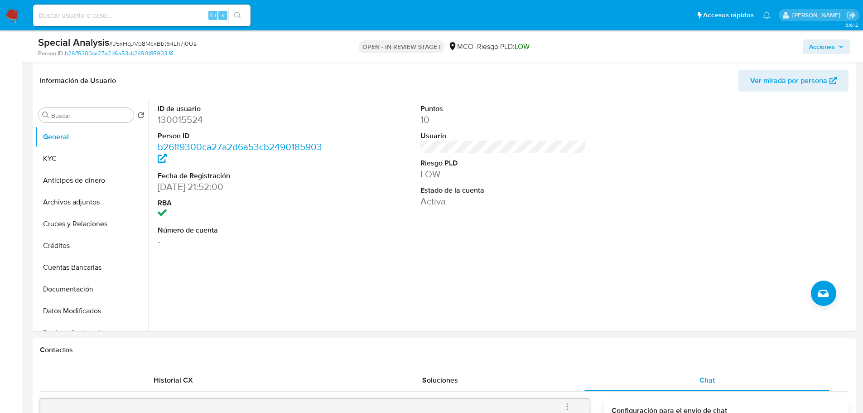 The height and width of the screenshot is (413, 863). I want to click on span: Soluciones, so click(440, 380).